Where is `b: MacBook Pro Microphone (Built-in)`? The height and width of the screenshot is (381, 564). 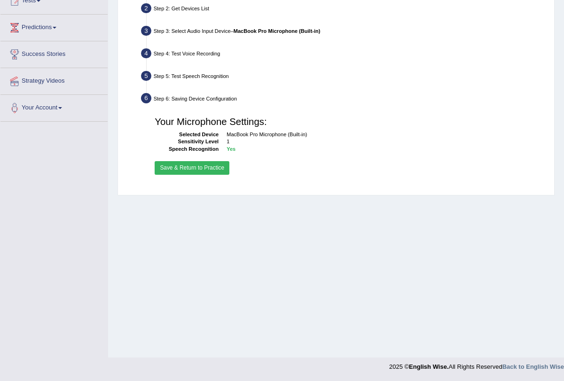
b: MacBook Pro Microphone (Built-in) is located at coordinates (277, 31).